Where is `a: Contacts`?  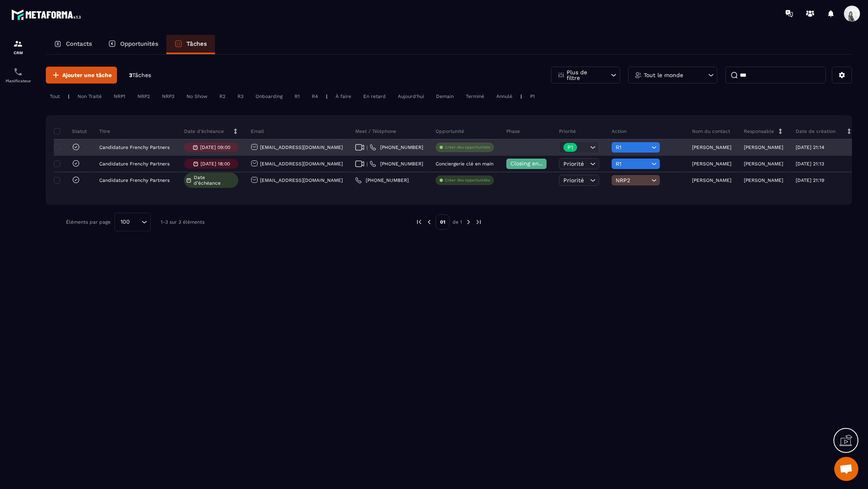
a: Contacts is located at coordinates (73, 45).